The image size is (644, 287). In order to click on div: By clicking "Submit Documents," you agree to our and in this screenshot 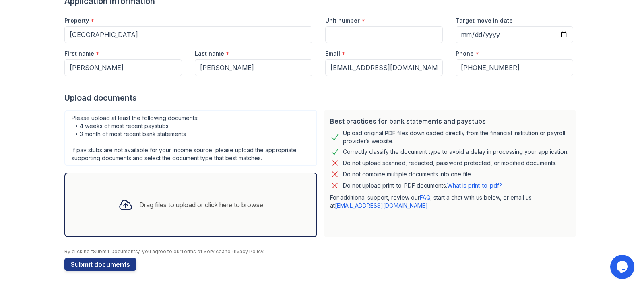, I will do `click(322, 252)`.